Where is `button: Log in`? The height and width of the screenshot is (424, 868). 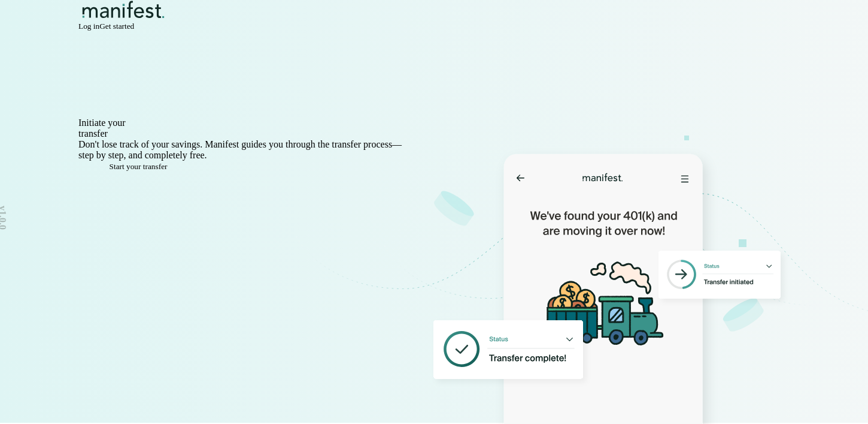
button: Log in is located at coordinates (88, 26).